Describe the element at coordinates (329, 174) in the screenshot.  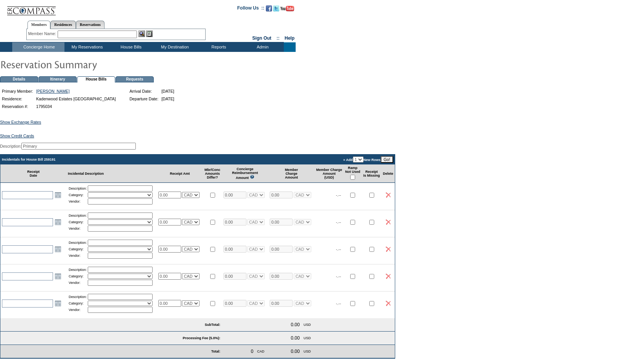
I see `td: Member Charge Amount (USD)` at that location.